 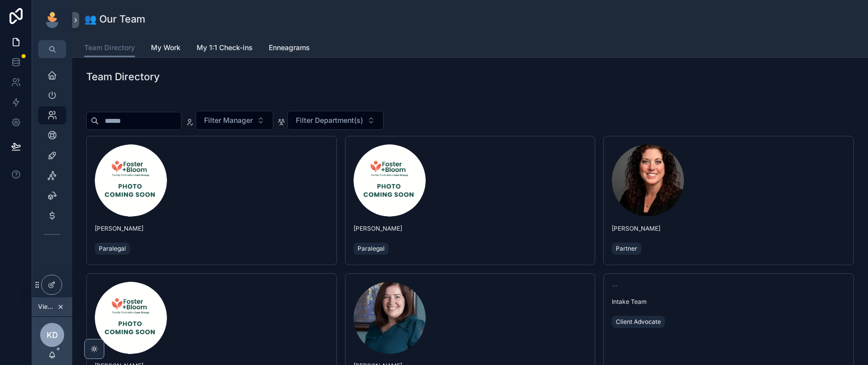 I want to click on span: Client Advocate, so click(x=638, y=323).